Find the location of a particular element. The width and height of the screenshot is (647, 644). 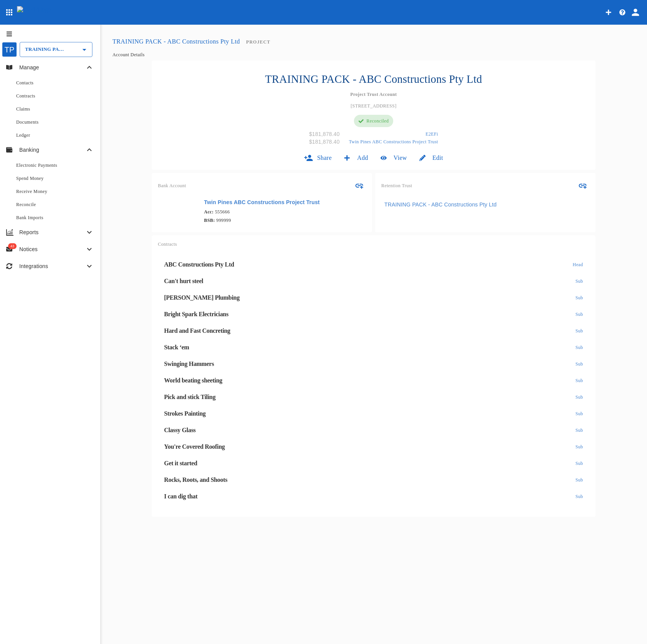

span: Add is located at coordinates (362, 158).